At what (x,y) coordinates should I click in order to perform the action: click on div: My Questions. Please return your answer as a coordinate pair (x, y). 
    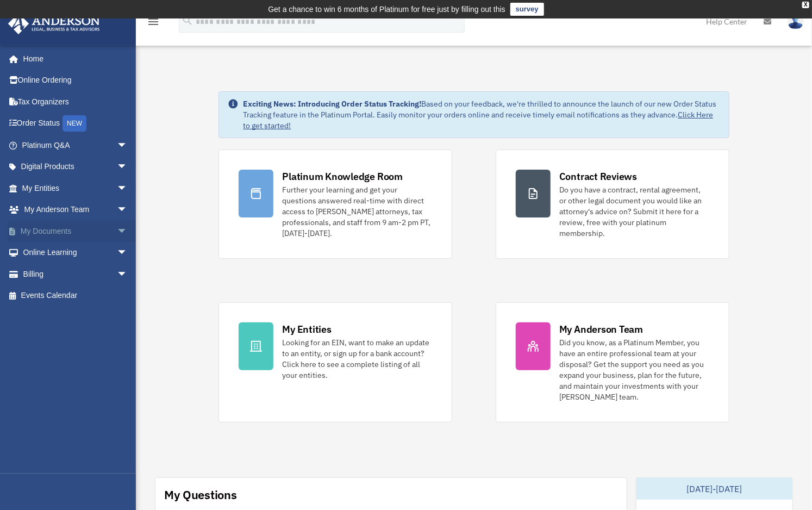
    Looking at the image, I should click on (201, 495).